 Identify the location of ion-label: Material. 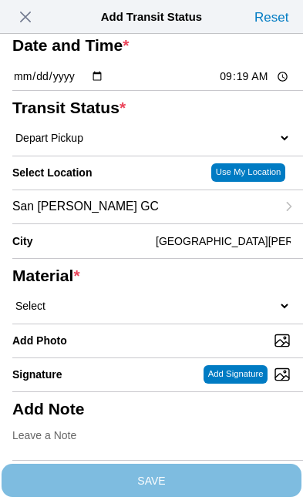
(148, 276).